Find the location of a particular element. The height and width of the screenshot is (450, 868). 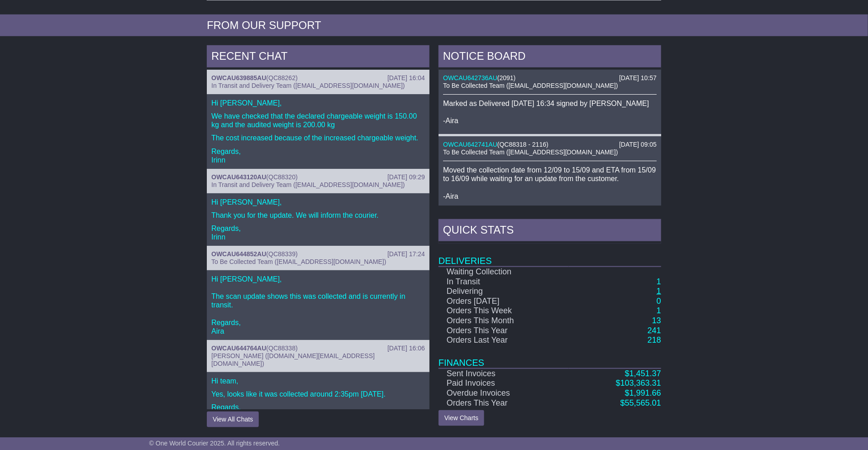

a: OWCAU644852AU is located at coordinates (239, 254).